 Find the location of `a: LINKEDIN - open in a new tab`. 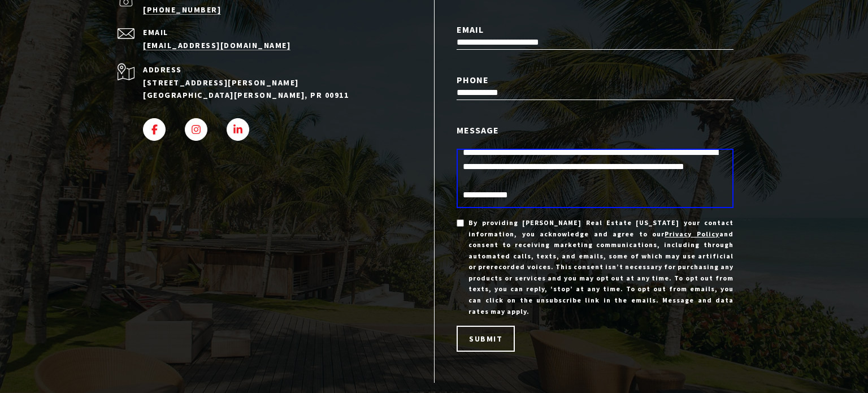

a: LINKEDIN - open in a new tab is located at coordinates (238, 129).